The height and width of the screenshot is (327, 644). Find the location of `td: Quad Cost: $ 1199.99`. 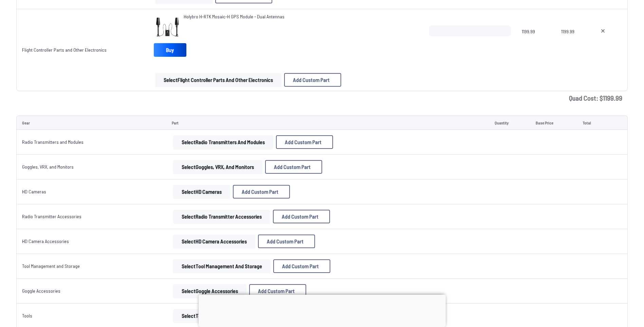

td: Quad Cost: $ 1199.99 is located at coordinates (322, 98).